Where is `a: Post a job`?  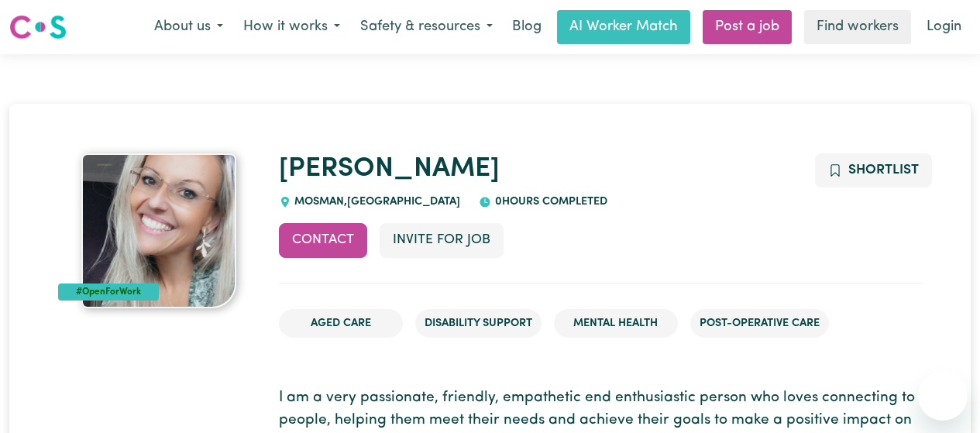
a: Post a job is located at coordinates (747, 27).